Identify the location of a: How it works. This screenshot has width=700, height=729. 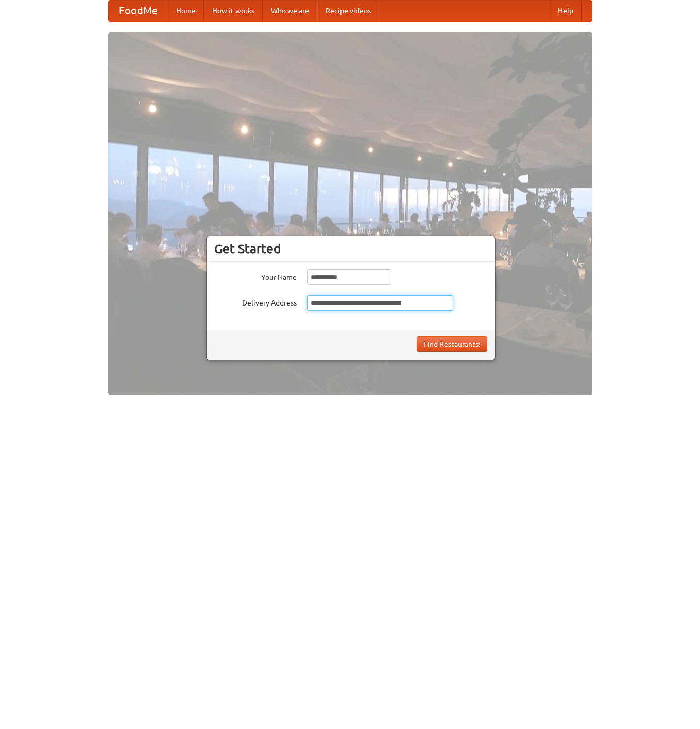
(234, 11).